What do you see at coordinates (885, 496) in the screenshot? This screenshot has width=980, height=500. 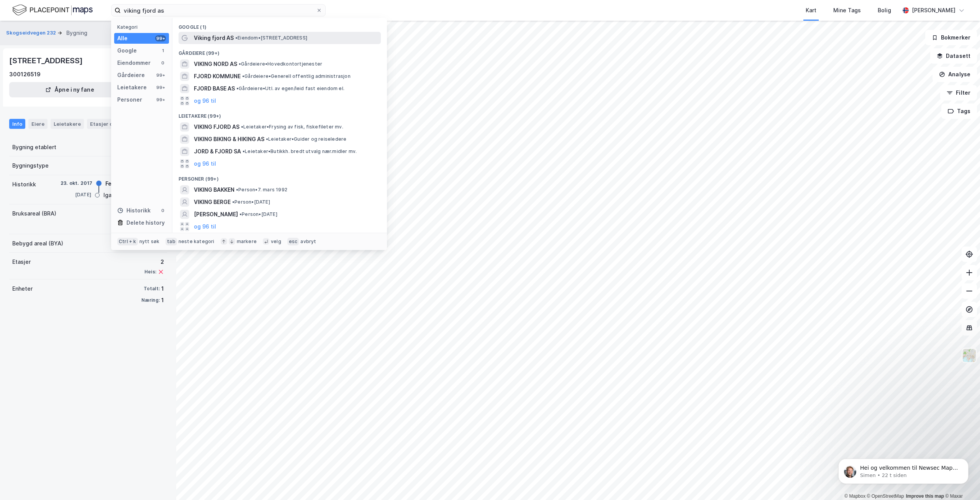 I see `a: OpenStreetMap` at bounding box center [885, 496].